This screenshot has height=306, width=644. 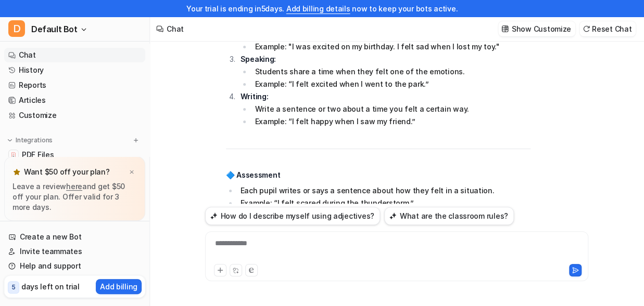 What do you see at coordinates (541, 29) in the screenshot?
I see `p: Show Customize` at bounding box center [541, 29].